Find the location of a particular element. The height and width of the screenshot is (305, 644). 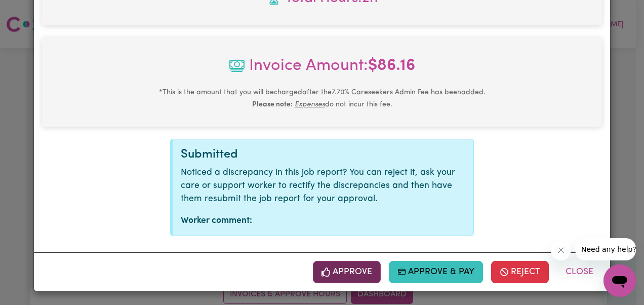

p: Noticed a discrepancy in this job report? You can reject it, ask your care or support worker to r... is located at coordinates (323, 186).